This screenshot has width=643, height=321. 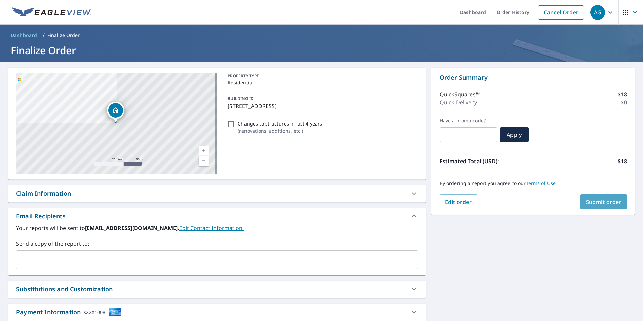 What do you see at coordinates (604, 202) in the screenshot?
I see `span: Submit order` at bounding box center [604, 202].